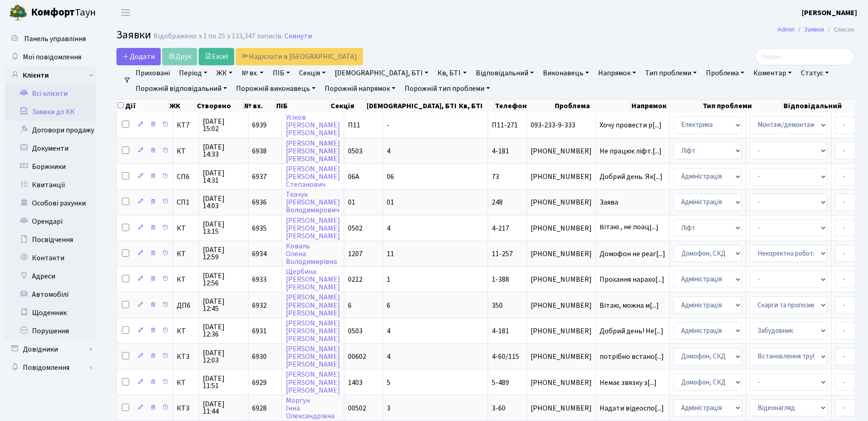 The image size is (868, 421). Describe the element at coordinates (505, 356) in the screenshot. I see `span: 4-60/115` at that location.